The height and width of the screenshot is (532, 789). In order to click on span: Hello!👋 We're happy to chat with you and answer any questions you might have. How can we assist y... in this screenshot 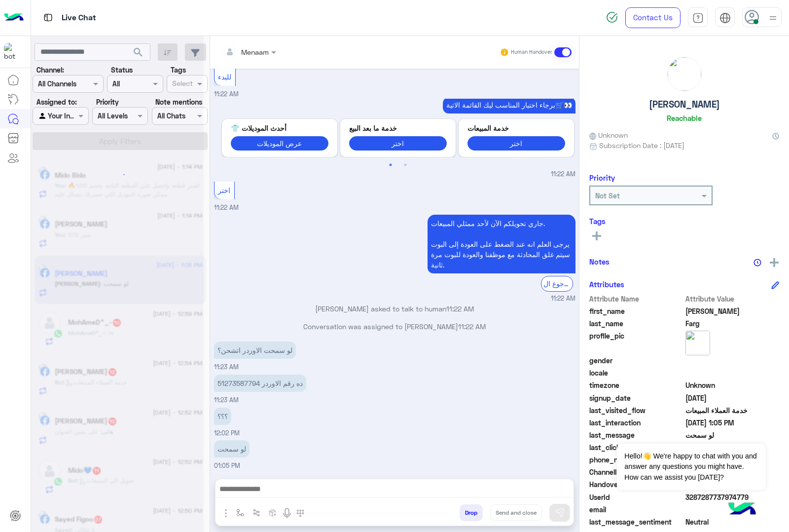, I will do `click(691, 466)`.